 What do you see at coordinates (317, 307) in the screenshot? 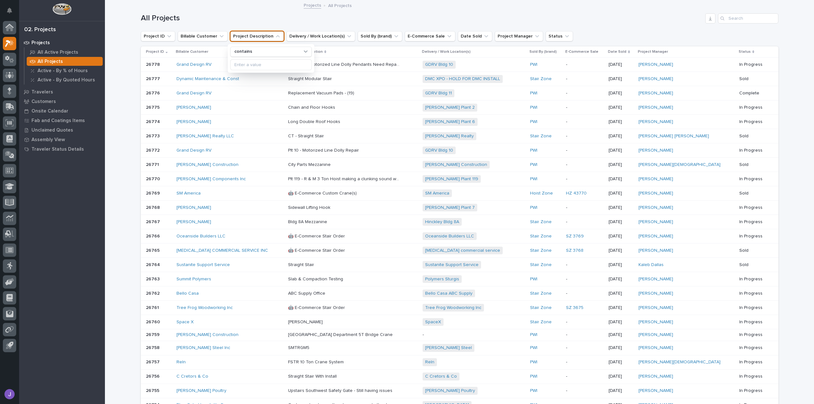
I see `p: 🤖 E-Commerce Stair Order` at bounding box center [317, 307].